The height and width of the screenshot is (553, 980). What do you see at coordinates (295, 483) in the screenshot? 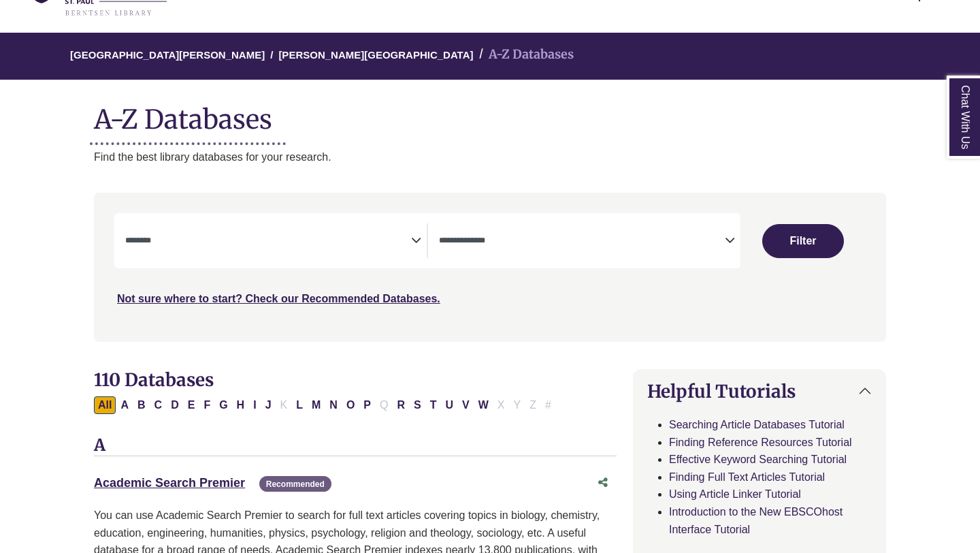
I see `span: Recommended` at bounding box center [295, 483].